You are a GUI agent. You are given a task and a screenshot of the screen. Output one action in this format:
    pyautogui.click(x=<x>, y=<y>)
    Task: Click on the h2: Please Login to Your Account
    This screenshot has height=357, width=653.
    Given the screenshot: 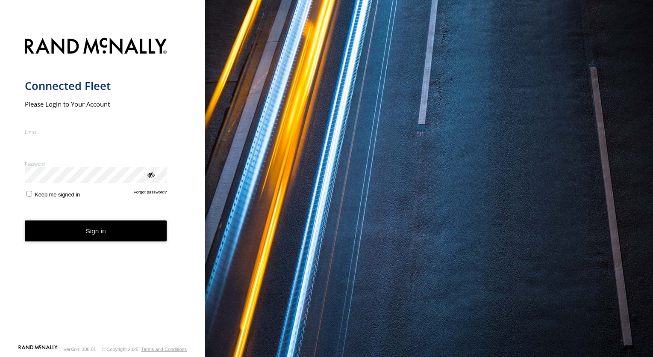 What is the action you would take?
    pyautogui.click(x=96, y=104)
    